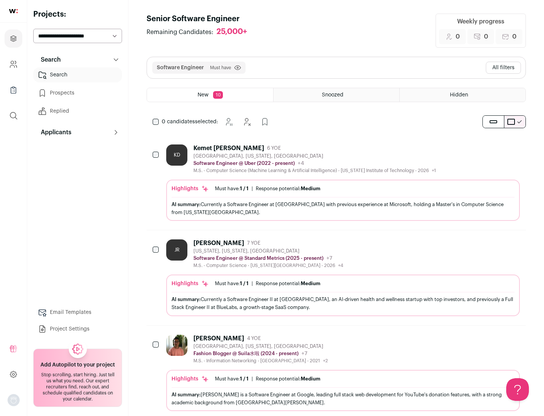 The width and height of the screenshot is (544, 416). Describe the element at coordinates (77, 14) in the screenshot. I see `h2: Projects:` at that location.